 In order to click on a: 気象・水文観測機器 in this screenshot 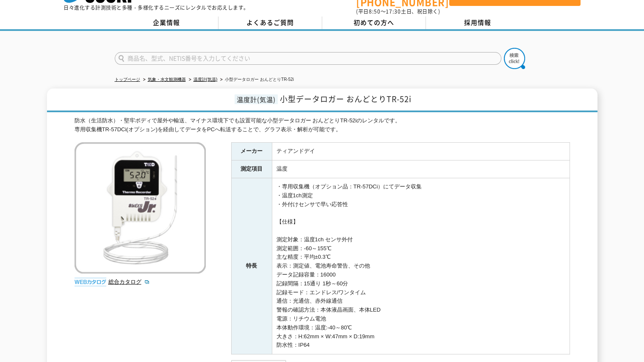, I will do `click(167, 79)`.